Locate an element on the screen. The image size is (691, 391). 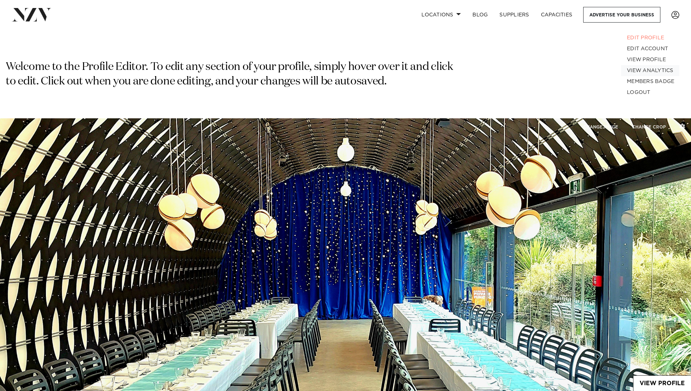
a: MEMBERS BADGE is located at coordinates (650, 82).